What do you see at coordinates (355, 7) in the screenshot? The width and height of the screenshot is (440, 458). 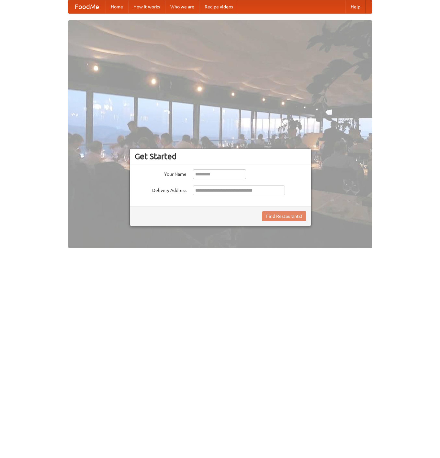 I see `a: Help` at bounding box center [355, 7].